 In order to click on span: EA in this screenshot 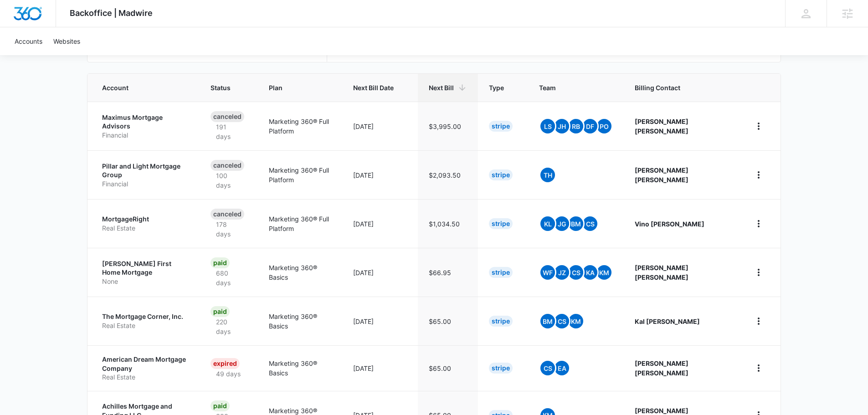, I will do `click(562, 368)`.